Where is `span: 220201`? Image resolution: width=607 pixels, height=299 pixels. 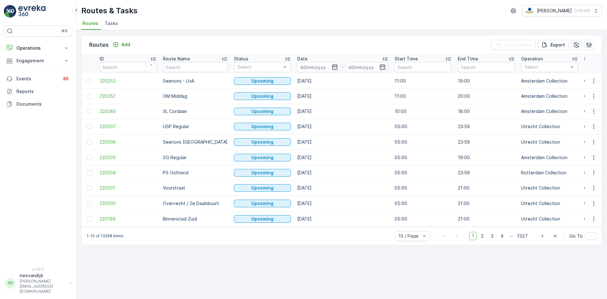
span: 220201 is located at coordinates (128, 188).